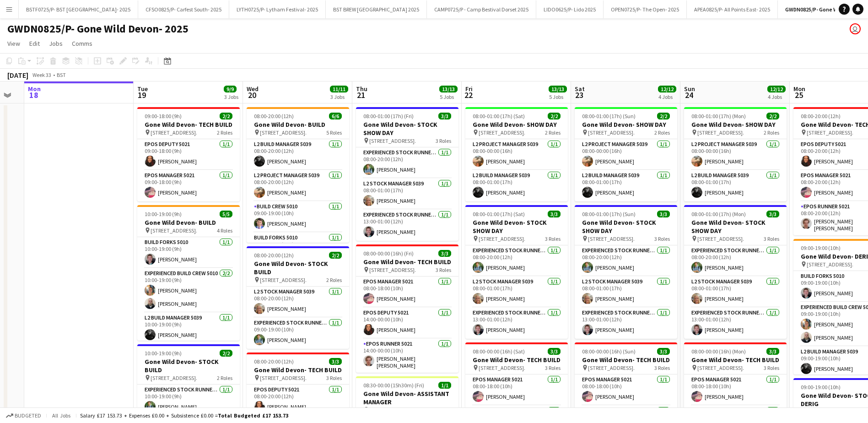 Image resolution: width=868 pixels, height=423 pixels. I want to click on span: Jobs, so click(56, 44).